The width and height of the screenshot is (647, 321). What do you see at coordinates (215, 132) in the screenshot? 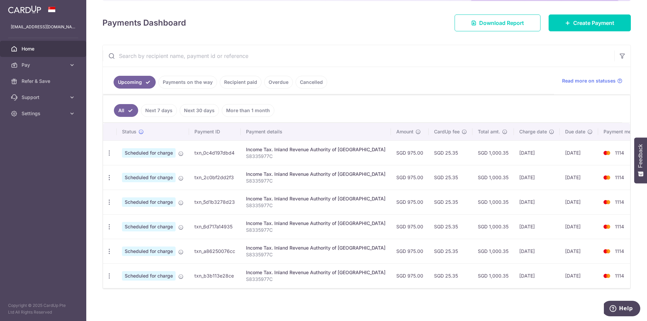
I see `th: Payment ID` at bounding box center [215, 132].